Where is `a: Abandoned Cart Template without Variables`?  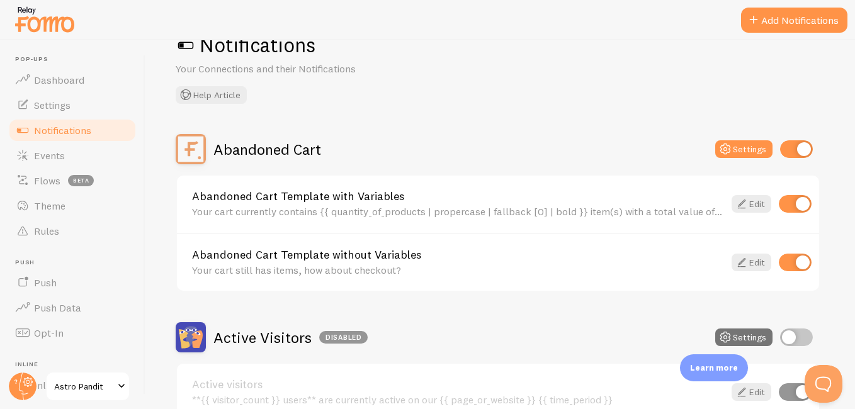
a: Abandoned Cart Template without Variables is located at coordinates (458, 255).